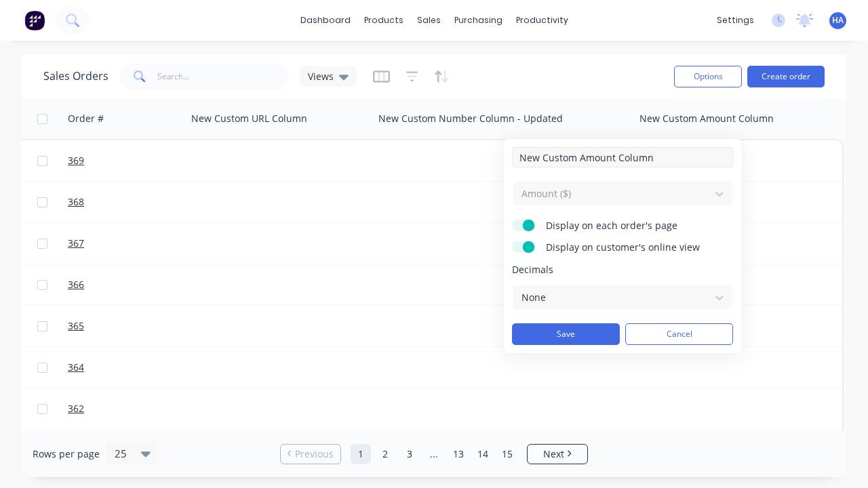 The image size is (868, 488). I want to click on div: purchasing, so click(478, 20).